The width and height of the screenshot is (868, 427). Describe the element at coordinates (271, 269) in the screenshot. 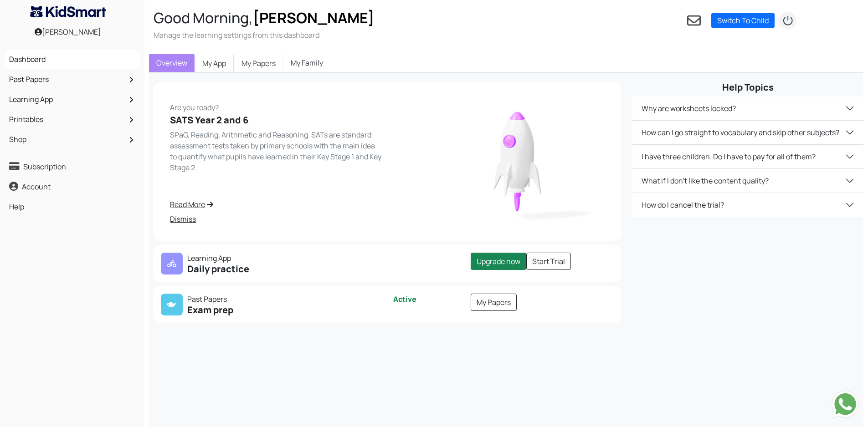

I see `h5: Daily practice` at that location.